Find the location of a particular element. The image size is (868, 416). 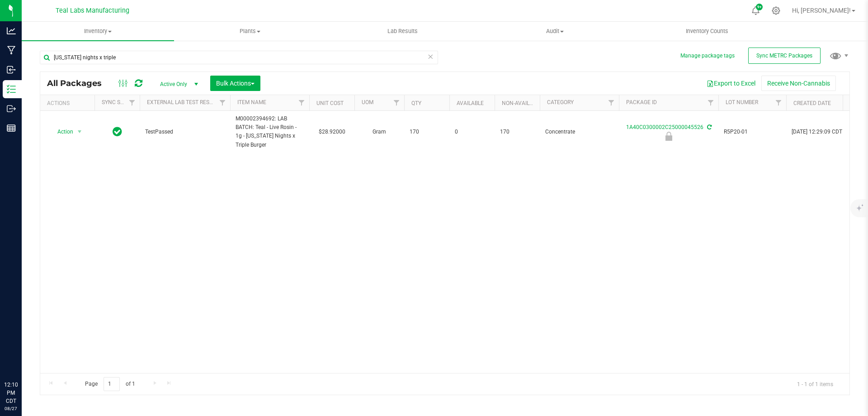

span: Clear is located at coordinates (431, 57).